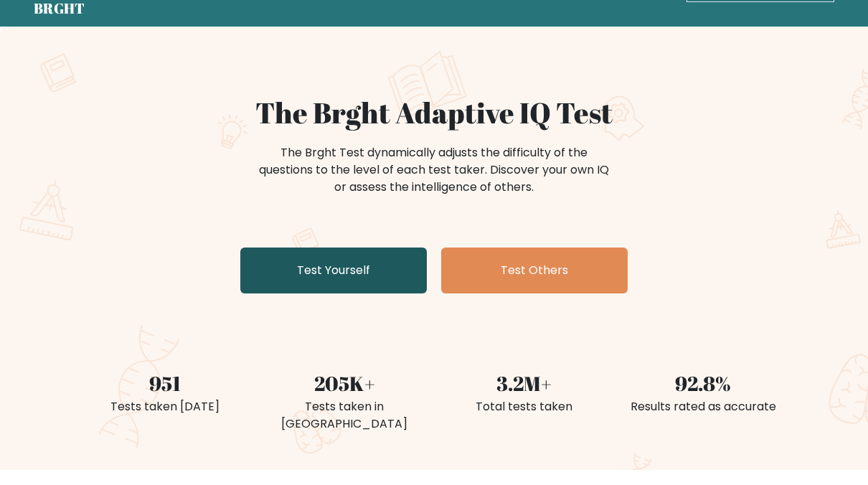  I want to click on div: 205K+, so click(344, 383).